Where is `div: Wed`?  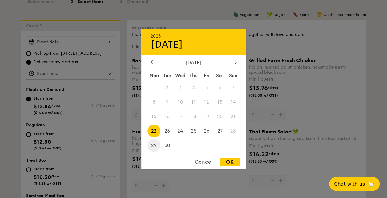
div: Wed is located at coordinates (180, 76).